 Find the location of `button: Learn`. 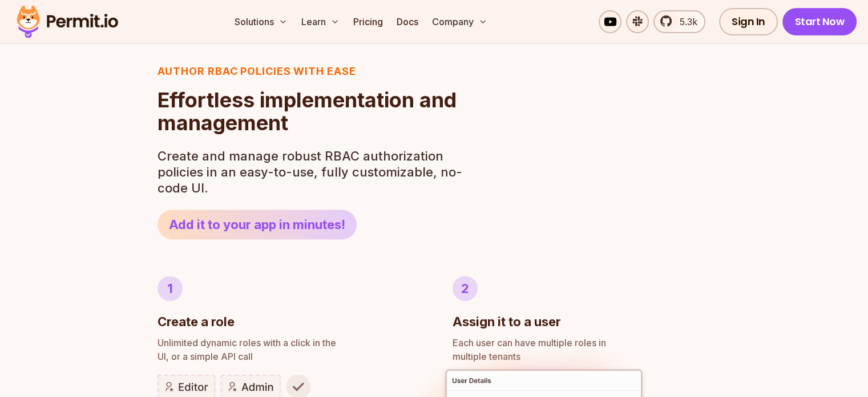

button: Learn is located at coordinates (320, 22).